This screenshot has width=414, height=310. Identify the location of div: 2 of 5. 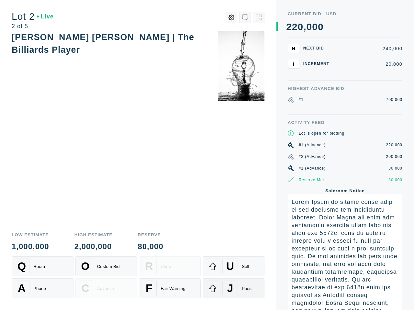
(33, 26).